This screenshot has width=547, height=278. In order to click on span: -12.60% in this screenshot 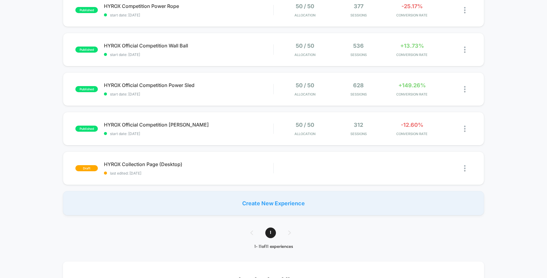, I will do `click(412, 125)`.